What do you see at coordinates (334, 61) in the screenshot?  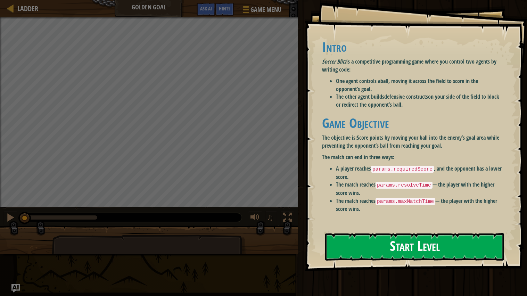 I see `em: Soccer Blitz` at bounding box center [334, 61].